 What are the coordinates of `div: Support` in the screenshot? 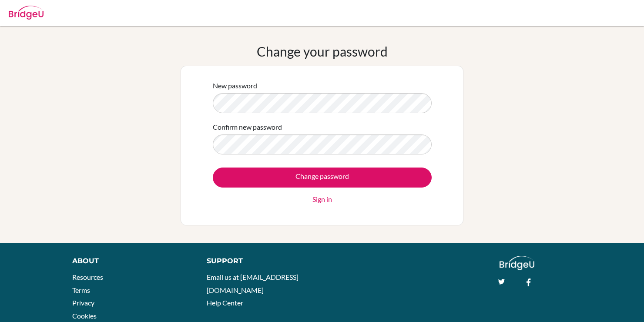 It's located at (260, 261).